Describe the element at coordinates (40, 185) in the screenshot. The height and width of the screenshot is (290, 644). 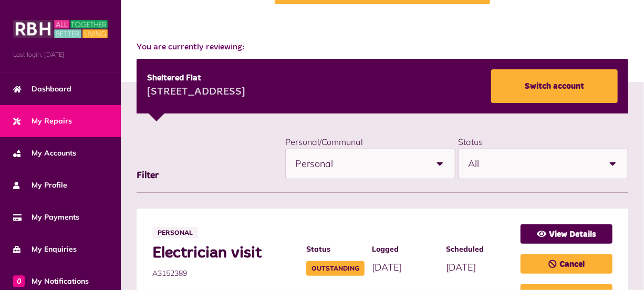
I see `span: My Profile` at that location.